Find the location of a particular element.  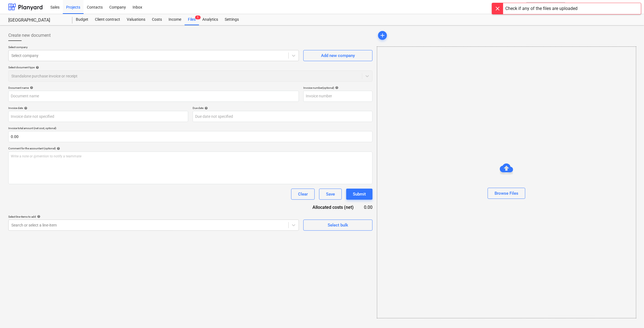

button: Submit is located at coordinates (359, 194).